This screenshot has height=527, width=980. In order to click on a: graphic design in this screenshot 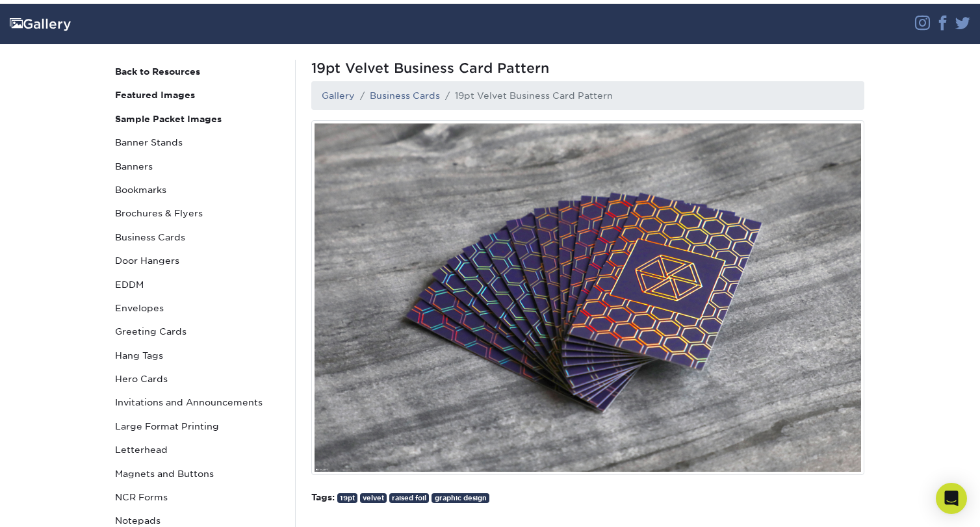, I will do `click(460, 498)`.